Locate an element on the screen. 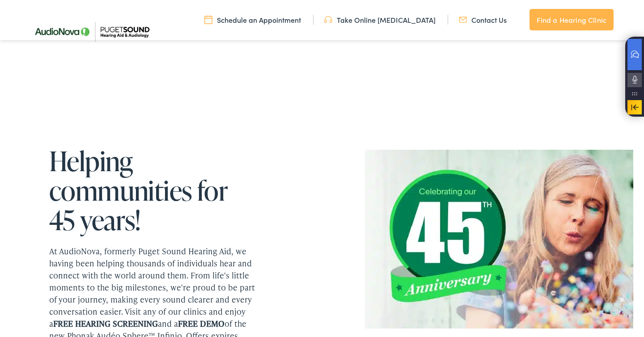 The image size is (644, 337). a: Contact Us is located at coordinates (482, 20).